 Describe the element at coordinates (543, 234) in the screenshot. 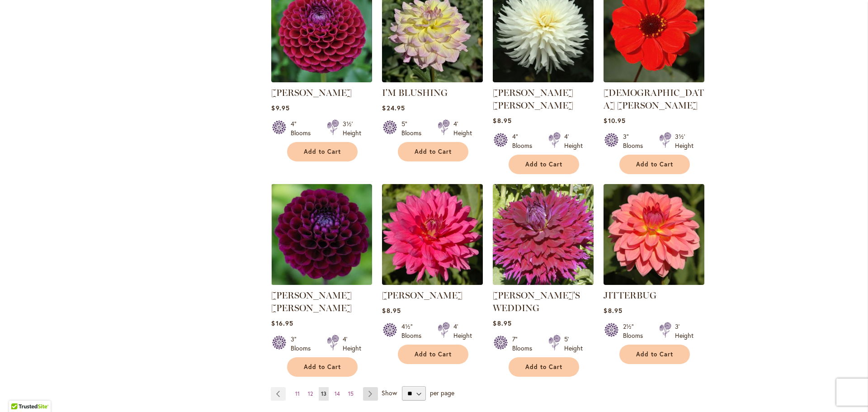

I see `img: Jennifer's Wedding` at that location.